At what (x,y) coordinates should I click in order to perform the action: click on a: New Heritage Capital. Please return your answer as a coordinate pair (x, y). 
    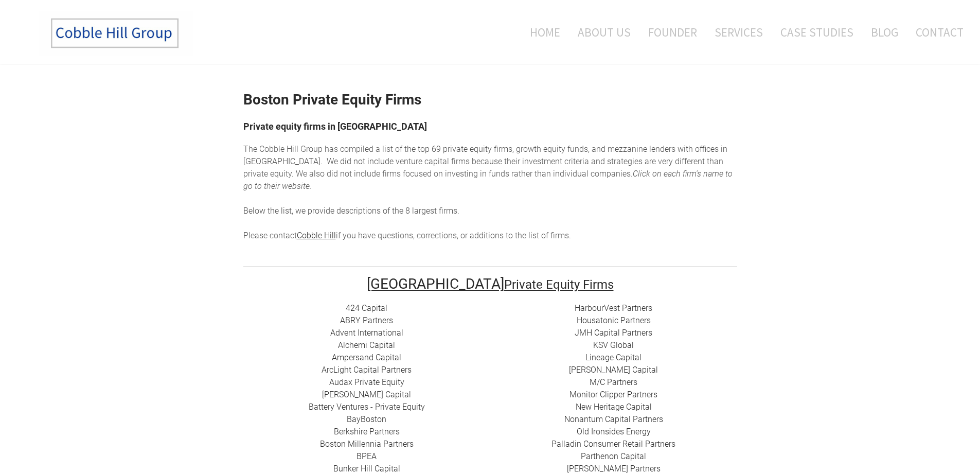
    Looking at the image, I should click on (614, 407).